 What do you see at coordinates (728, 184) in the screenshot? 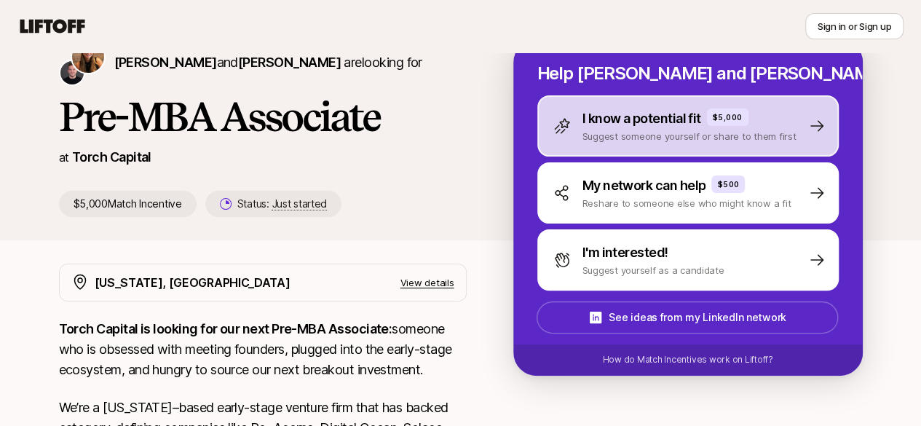
I see `p: $500` at bounding box center [728, 184].